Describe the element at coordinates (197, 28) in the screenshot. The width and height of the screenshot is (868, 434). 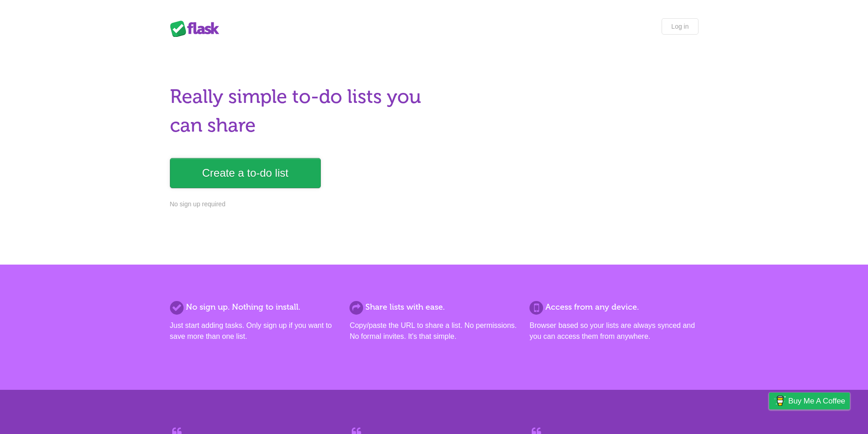
I see `div: Flask Lists` at that location.